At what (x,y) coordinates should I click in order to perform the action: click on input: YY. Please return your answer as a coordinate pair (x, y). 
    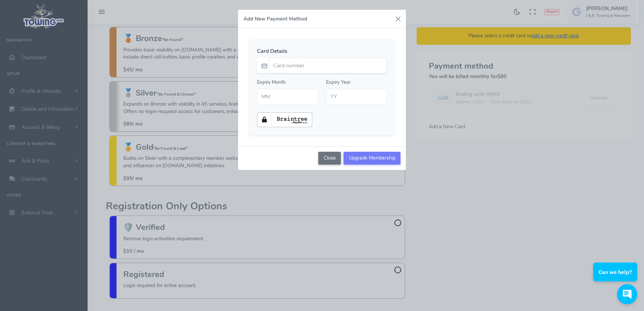
    Looking at the image, I should click on (356, 96).